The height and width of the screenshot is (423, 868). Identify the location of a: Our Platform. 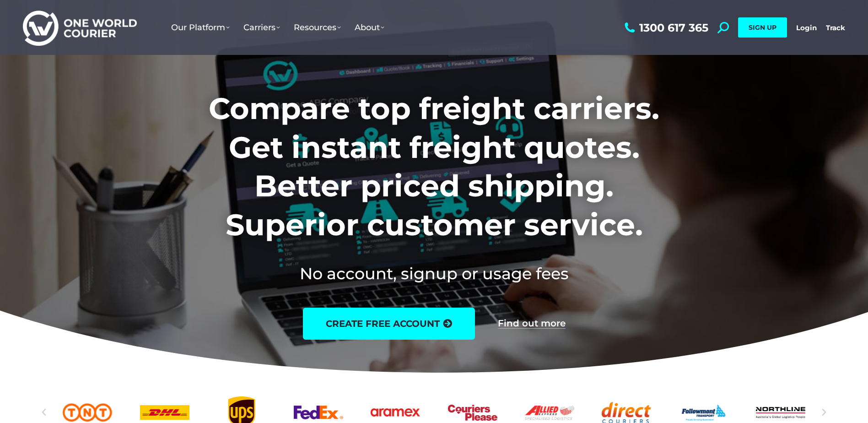
(200, 28).